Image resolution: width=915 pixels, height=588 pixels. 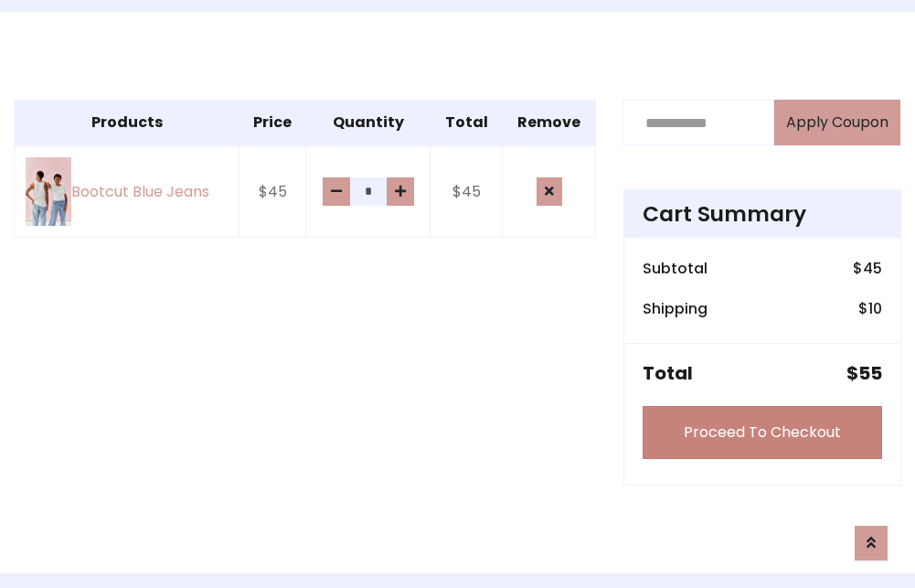 What do you see at coordinates (675, 268) in the screenshot?
I see `h6: Subtotal` at bounding box center [675, 268].